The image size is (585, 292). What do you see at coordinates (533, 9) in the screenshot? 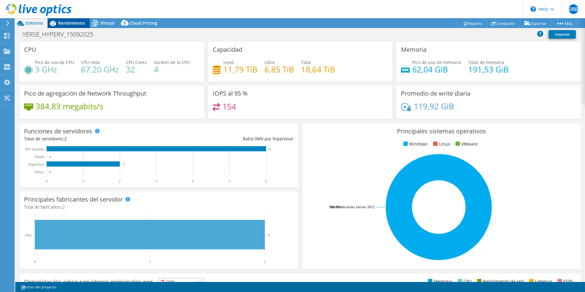
I see `svg: \n` at bounding box center [533, 9].